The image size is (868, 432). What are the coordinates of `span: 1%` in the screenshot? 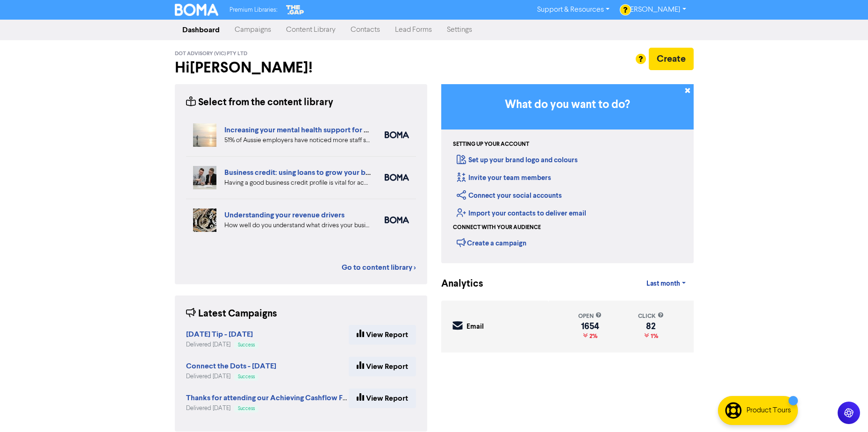 It's located at (653, 336).